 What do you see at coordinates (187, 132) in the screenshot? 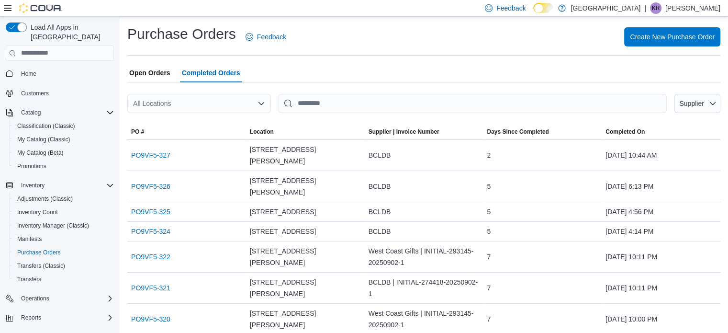
I see `button: PO #` at bounding box center [187, 132].